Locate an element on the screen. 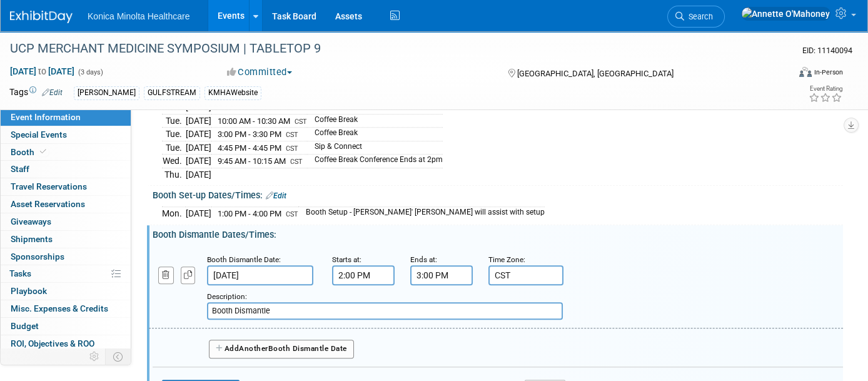 The width and height of the screenshot is (868, 381). a: Search is located at coordinates (696, 16).